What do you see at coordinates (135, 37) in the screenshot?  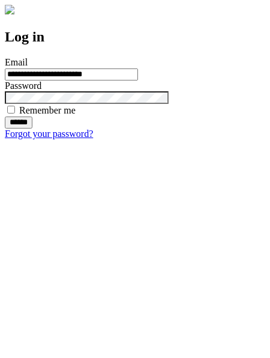 I see `h2: Log in` at bounding box center [135, 37].